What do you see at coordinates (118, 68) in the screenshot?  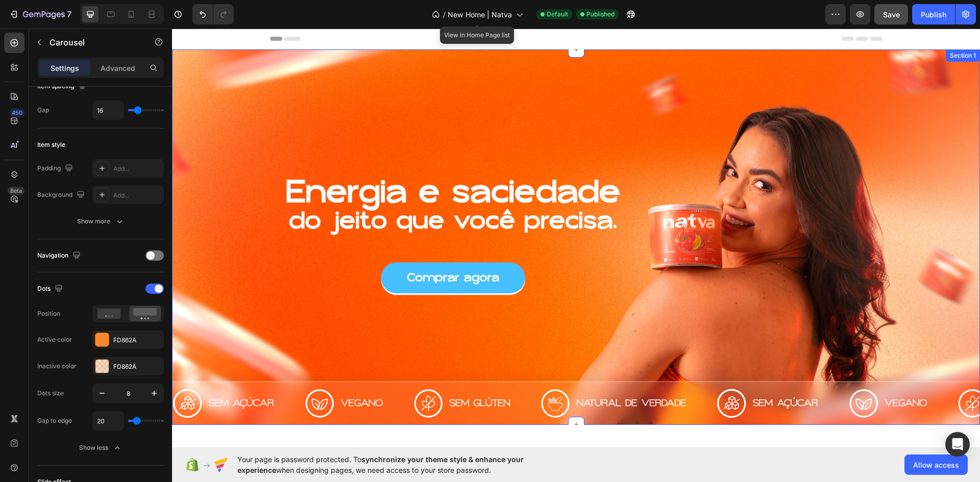 I see `p: Advanced` at bounding box center [118, 68].